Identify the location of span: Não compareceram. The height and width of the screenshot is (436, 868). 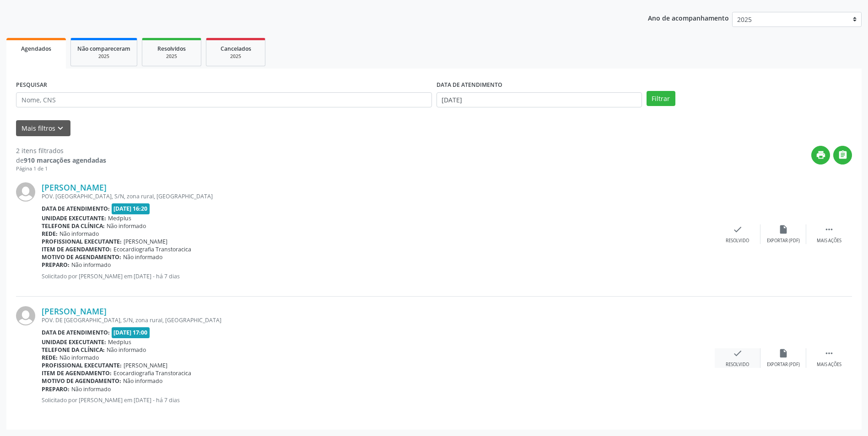
(103, 48).